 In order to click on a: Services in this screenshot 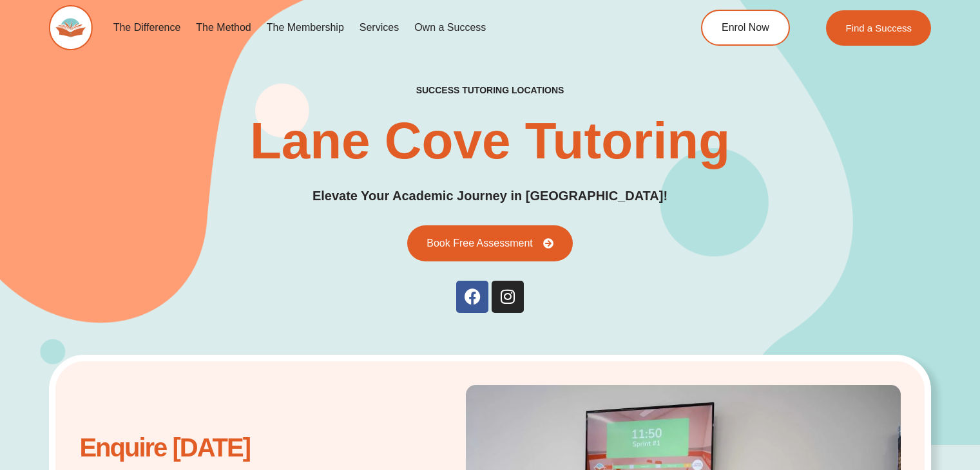, I will do `click(378, 28)`.